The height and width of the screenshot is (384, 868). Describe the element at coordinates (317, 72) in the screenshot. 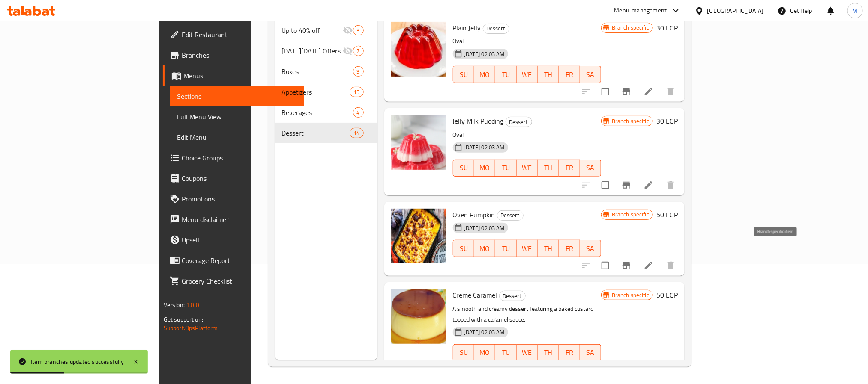

I see `div: Boxes` at that location.